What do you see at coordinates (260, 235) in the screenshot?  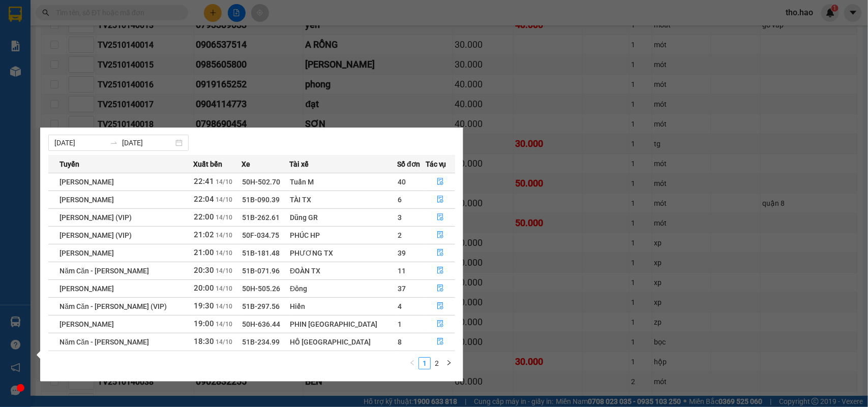 I see `span: 50F-034.75` at bounding box center [260, 235].